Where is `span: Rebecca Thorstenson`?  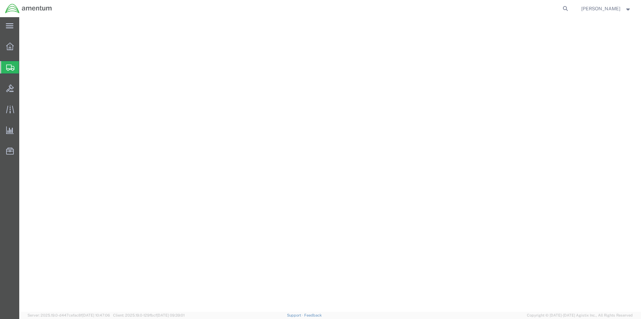 span: Rebecca Thorstenson is located at coordinates (601, 9).